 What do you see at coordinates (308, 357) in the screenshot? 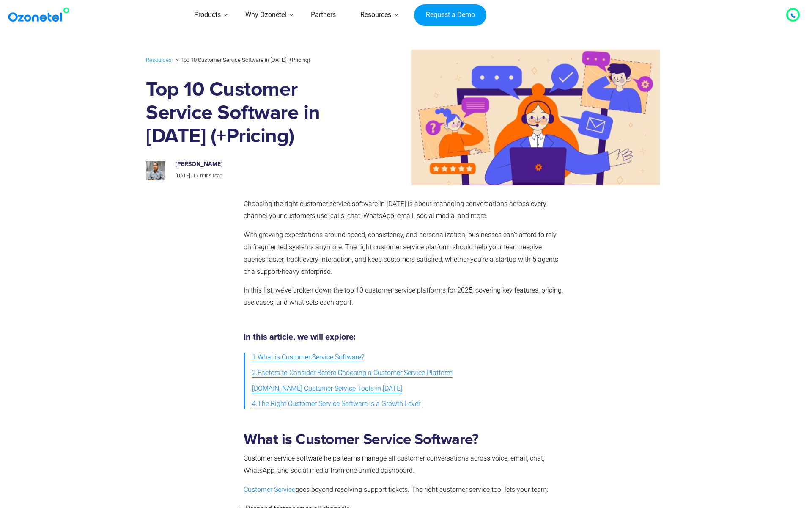
I see `a: 1.What is Customer Service Software?` at bounding box center [308, 357].